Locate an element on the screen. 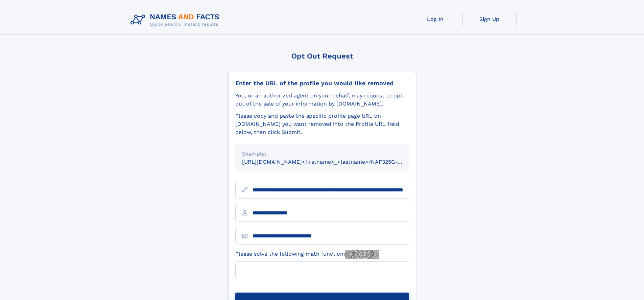  label: Please solve the following math function: is located at coordinates (307, 255).